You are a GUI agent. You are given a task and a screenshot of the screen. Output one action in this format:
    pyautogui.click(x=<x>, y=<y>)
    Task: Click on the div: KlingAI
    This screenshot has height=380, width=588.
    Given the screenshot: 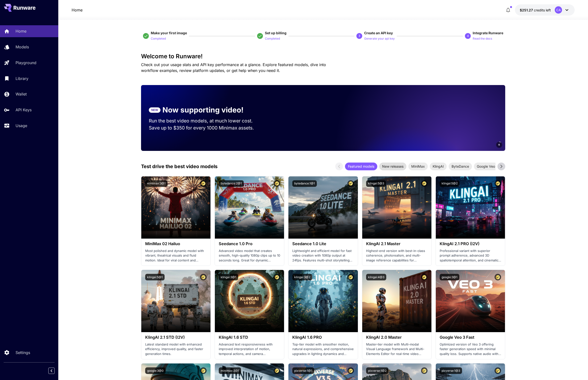 What is the action you would take?
    pyautogui.click(x=438, y=166)
    